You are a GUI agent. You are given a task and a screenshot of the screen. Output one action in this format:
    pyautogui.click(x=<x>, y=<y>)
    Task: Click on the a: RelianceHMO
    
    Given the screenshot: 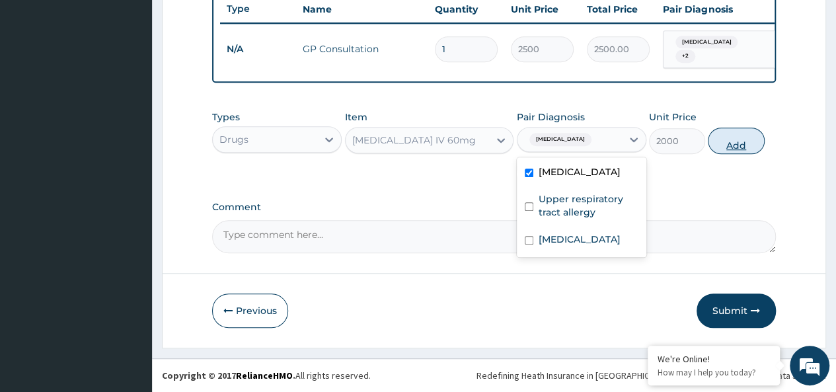 What is the action you would take?
    pyautogui.click(x=264, y=375)
    